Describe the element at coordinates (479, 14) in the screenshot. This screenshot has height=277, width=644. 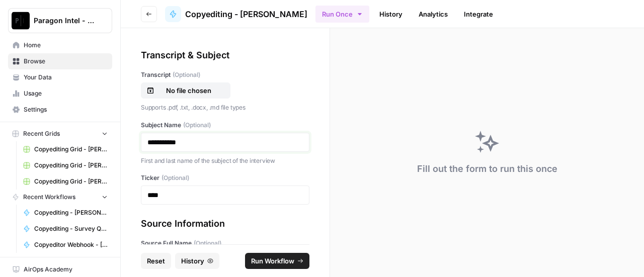
I see `a: Integrate` at that location.